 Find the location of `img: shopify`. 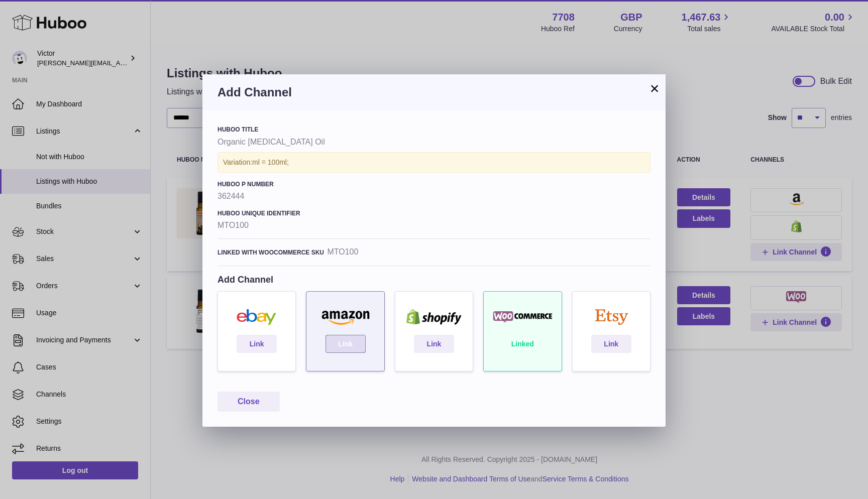

img: shopify is located at coordinates (434, 318).